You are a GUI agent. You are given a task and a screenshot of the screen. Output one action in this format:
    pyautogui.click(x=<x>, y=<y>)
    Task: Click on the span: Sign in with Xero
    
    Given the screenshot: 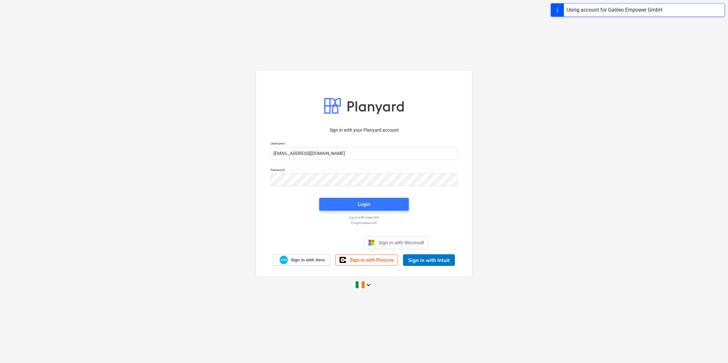 What is the action you would take?
    pyautogui.click(x=308, y=260)
    